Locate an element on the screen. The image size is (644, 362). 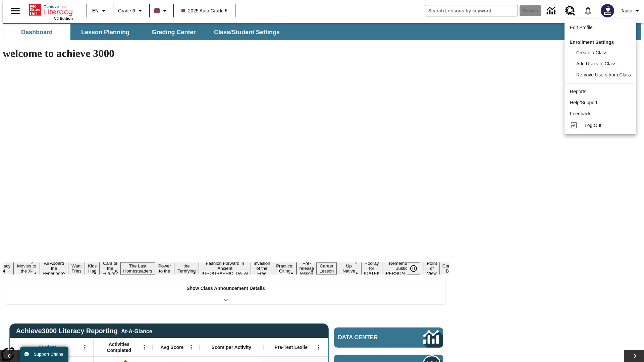
span: Create a Class is located at coordinates (592, 53).